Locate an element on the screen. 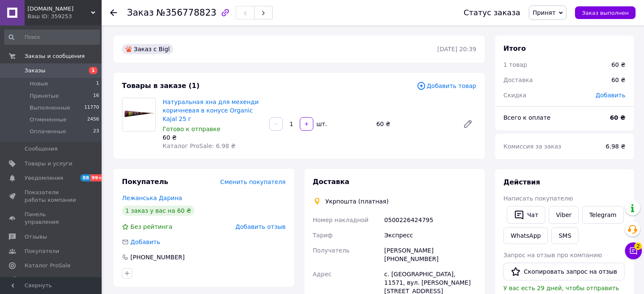  span: Итого is located at coordinates (515, 48).